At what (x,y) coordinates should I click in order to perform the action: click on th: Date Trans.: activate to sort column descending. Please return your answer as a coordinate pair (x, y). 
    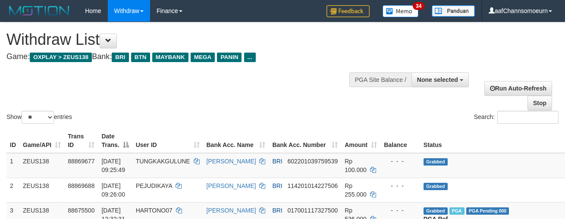
    Looking at the image, I should click on (115, 141).